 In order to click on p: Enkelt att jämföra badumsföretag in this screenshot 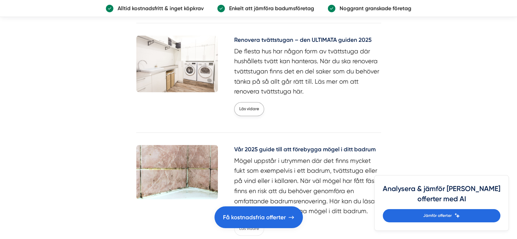, I will do `click(269, 8)`.